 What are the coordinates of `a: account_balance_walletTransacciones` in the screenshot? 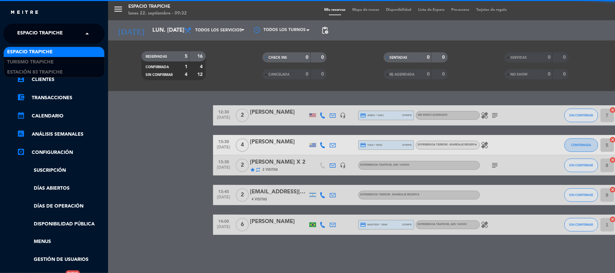 It's located at (61, 98).